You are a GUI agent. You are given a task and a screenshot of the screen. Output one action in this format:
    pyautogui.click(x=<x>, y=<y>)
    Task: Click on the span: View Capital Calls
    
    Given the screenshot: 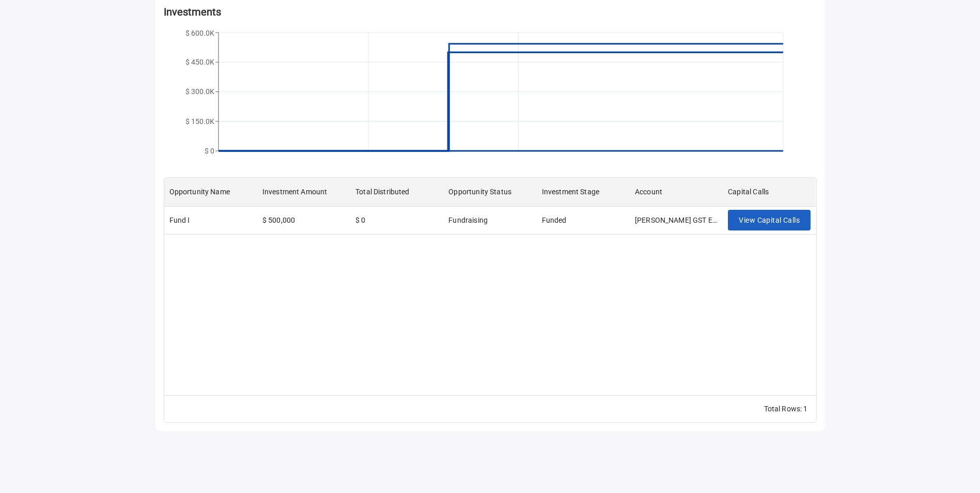 What is the action you would take?
    pyautogui.click(x=769, y=220)
    